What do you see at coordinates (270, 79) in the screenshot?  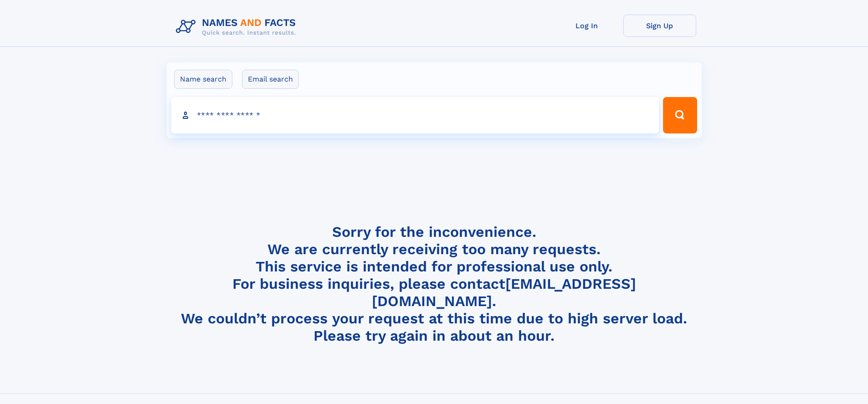 I see `label: Email search` at bounding box center [270, 79].